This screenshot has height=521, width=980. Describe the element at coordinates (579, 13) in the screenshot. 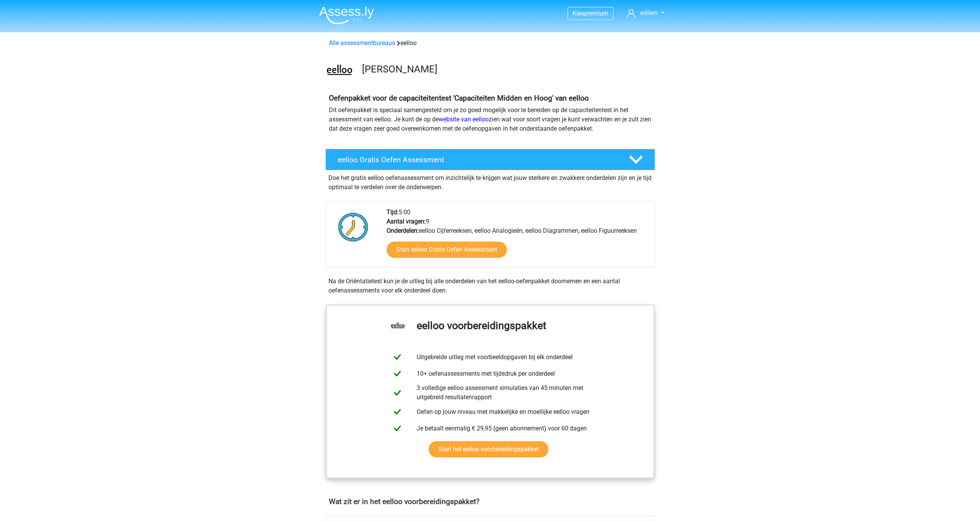

I see `span: Kies` at that location.